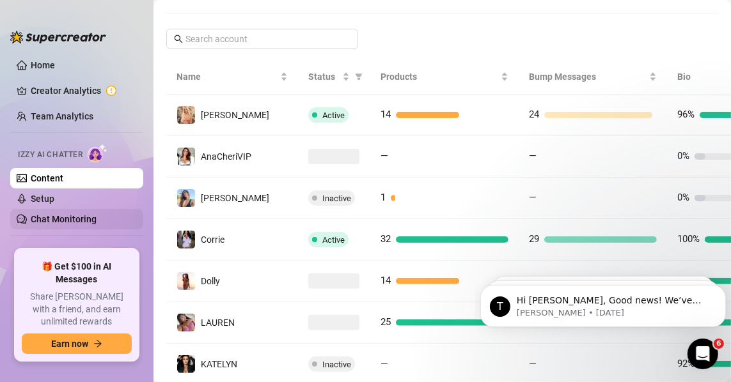 The height and width of the screenshot is (382, 731). Describe the element at coordinates (186, 364) in the screenshot. I see `img: KATELYN` at that location.